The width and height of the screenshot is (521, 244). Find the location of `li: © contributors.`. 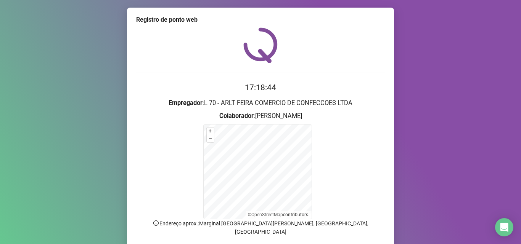

li: © contributors. is located at coordinates (278, 215).